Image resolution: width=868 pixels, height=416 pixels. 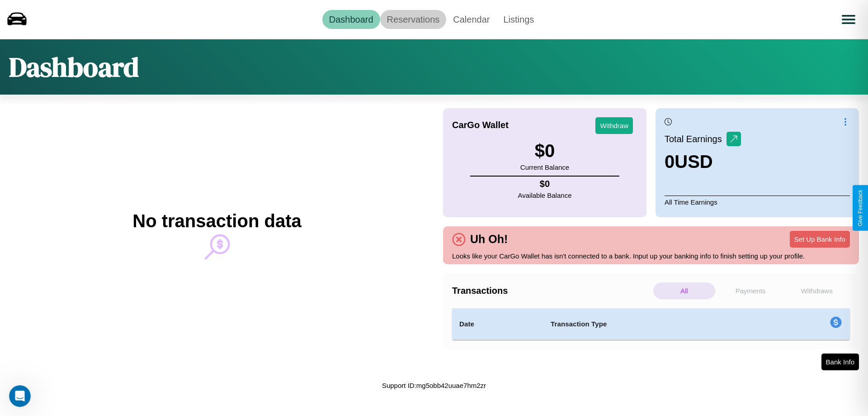 What do you see at coordinates (351, 19) in the screenshot?
I see `a: Dashboard` at bounding box center [351, 19].